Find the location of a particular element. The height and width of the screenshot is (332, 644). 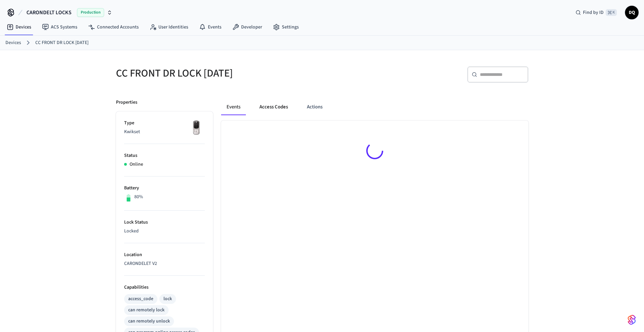

p: Location is located at coordinates (165, 255).